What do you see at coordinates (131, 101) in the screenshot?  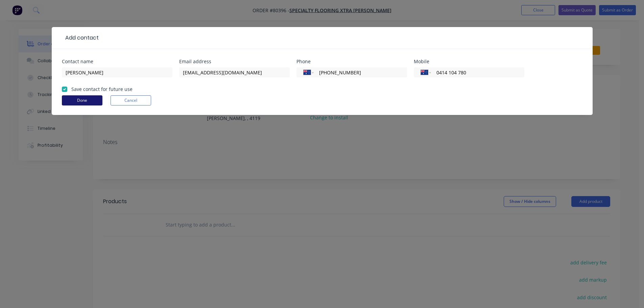 I see `button: Cancel` at bounding box center [131, 101].